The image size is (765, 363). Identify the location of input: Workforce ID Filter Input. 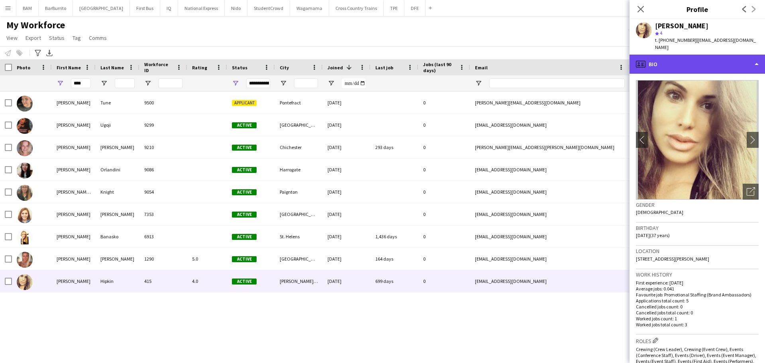
(170, 83).